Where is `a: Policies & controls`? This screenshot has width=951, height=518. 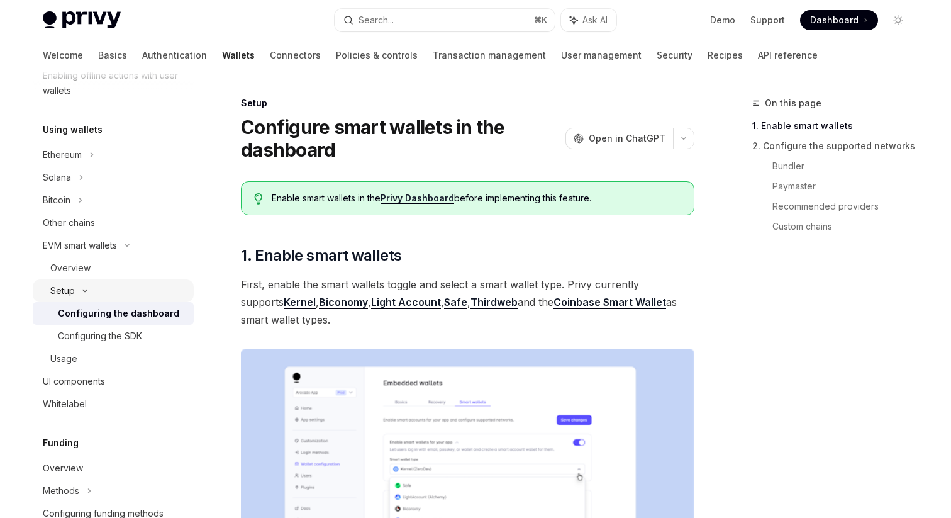 a: Policies & controls is located at coordinates (377, 55).